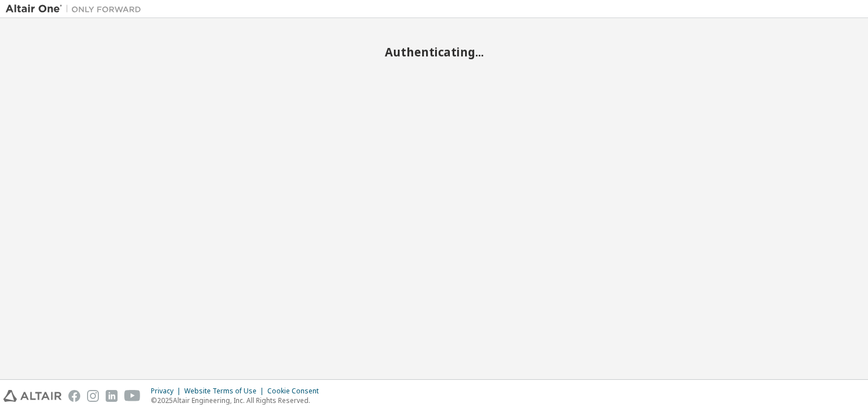  I want to click on img: linkedin.svg, so click(111, 396).